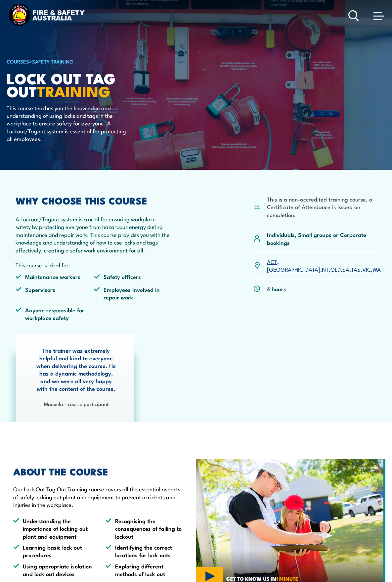  I want to click on li: Recognising the consequences of failing to lockout, so click(145, 528).